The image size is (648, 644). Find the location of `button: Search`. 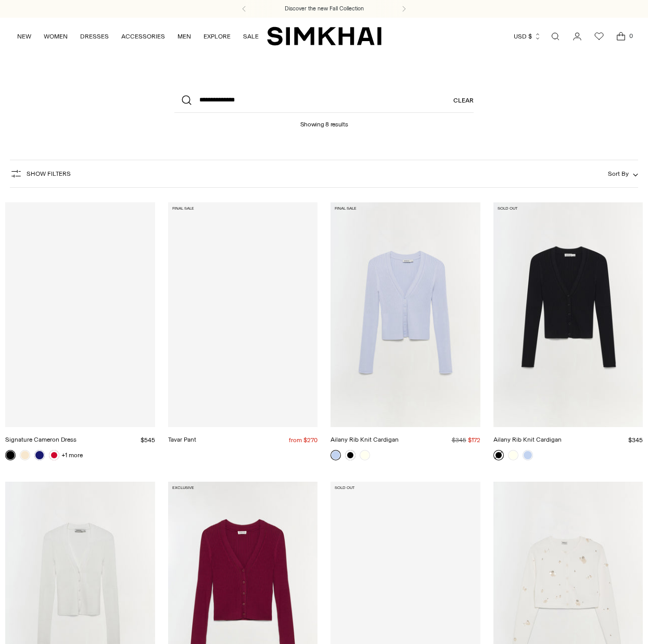

button: Search is located at coordinates (187, 100).